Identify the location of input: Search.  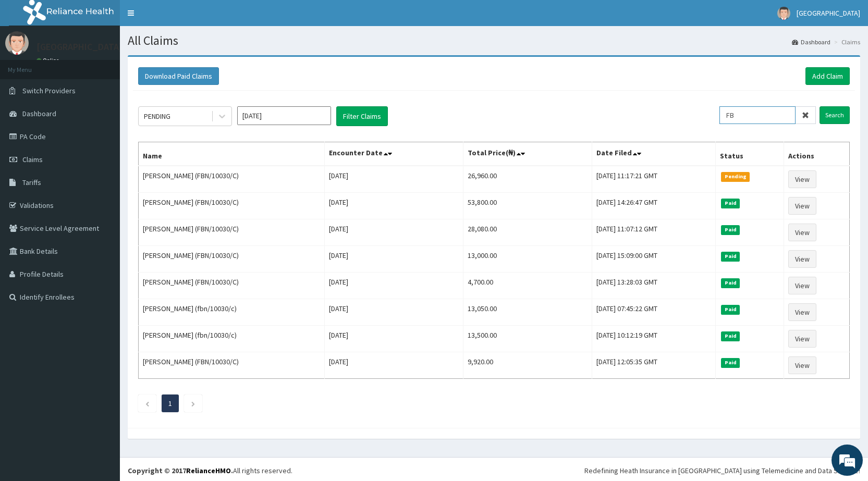
(835, 115).